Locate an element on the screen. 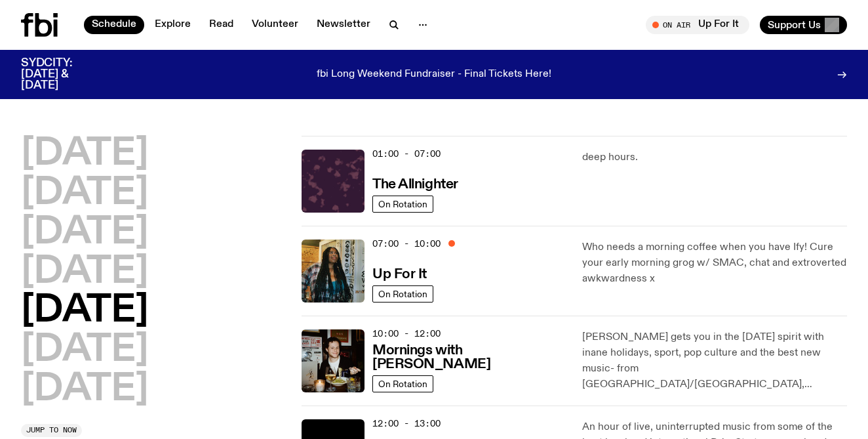 This screenshot has width=868, height=439. a: Schedule is located at coordinates (114, 25).